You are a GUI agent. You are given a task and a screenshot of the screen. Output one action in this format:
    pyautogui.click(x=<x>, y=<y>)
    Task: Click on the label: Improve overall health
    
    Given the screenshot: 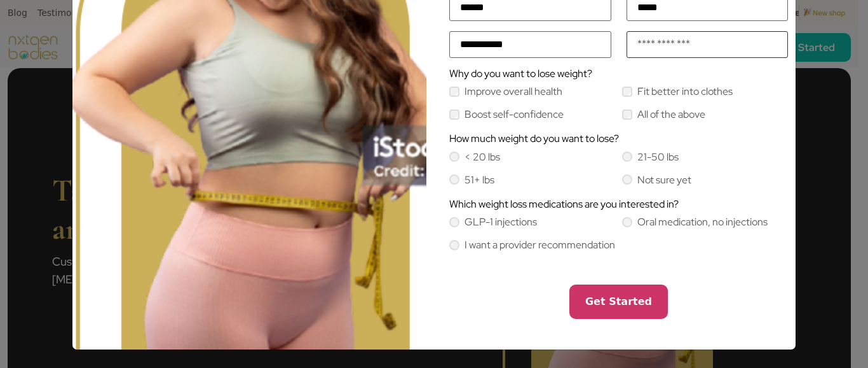 What is the action you would take?
    pyautogui.click(x=514, y=92)
    